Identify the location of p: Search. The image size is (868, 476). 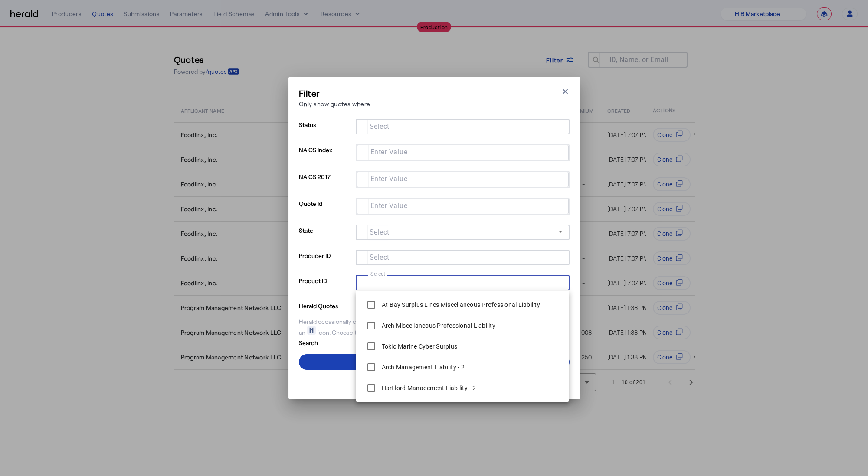
(332, 342).